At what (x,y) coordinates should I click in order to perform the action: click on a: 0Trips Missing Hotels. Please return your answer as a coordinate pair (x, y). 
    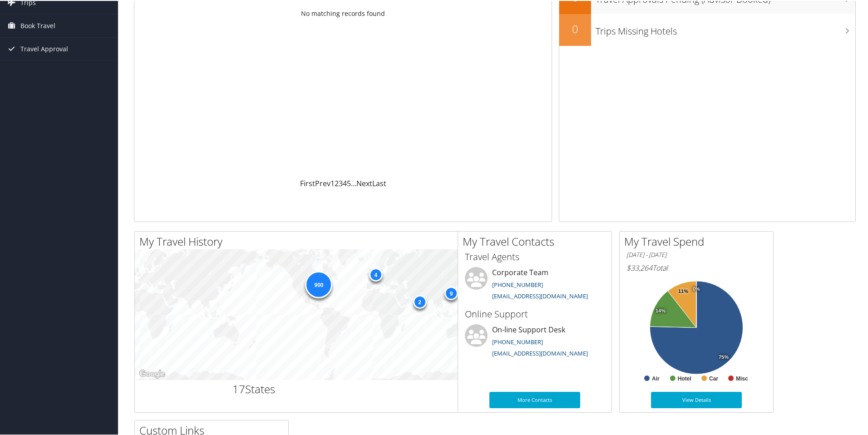
    Looking at the image, I should click on (708, 29).